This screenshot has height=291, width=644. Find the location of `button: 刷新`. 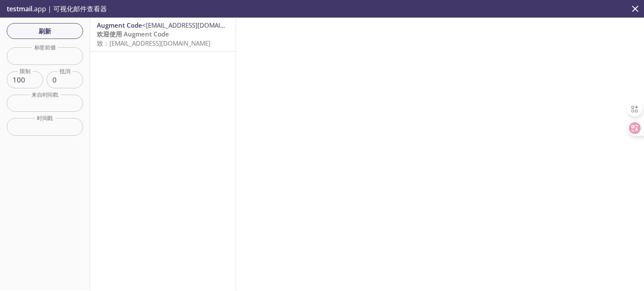

button: 刷新 is located at coordinates (45, 31).